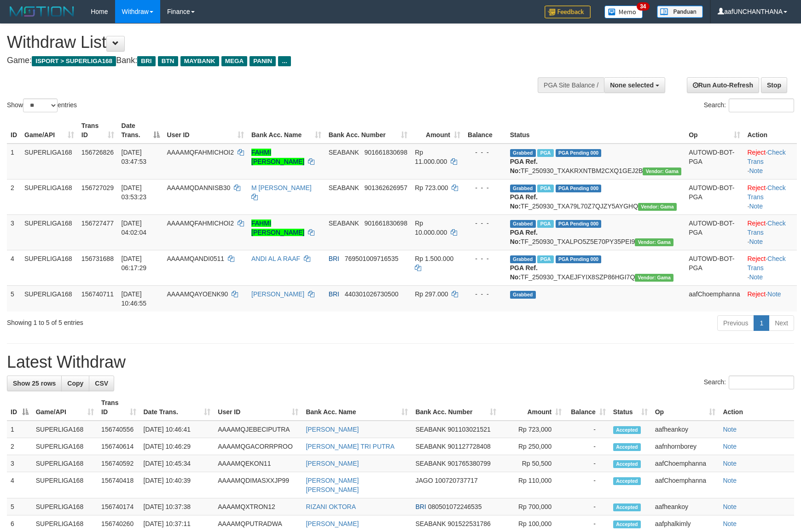 Image resolution: width=801 pixels, height=532 pixels. What do you see at coordinates (258, 463) in the screenshot?
I see `td: AAAAMQEKON11` at bounding box center [258, 463].